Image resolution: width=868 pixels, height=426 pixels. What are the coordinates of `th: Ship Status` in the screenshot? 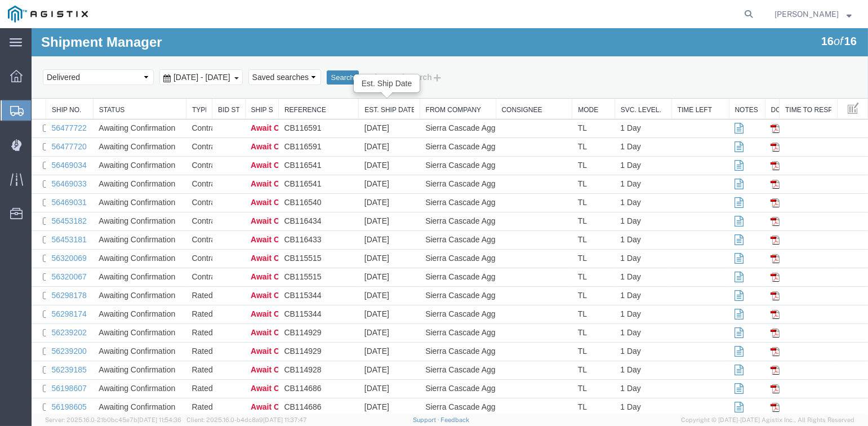 It's located at (230, 81).